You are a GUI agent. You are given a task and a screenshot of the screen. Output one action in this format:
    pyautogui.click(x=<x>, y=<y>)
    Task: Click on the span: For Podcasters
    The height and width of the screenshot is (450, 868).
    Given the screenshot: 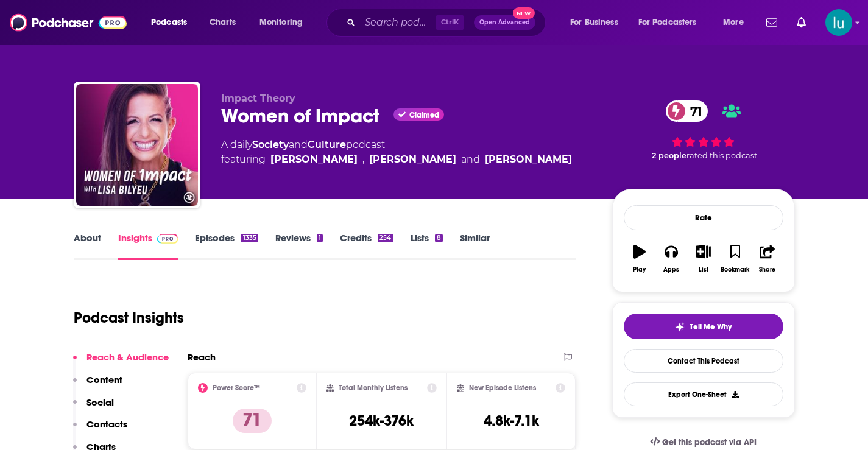 What is the action you would take?
    pyautogui.click(x=668, y=23)
    